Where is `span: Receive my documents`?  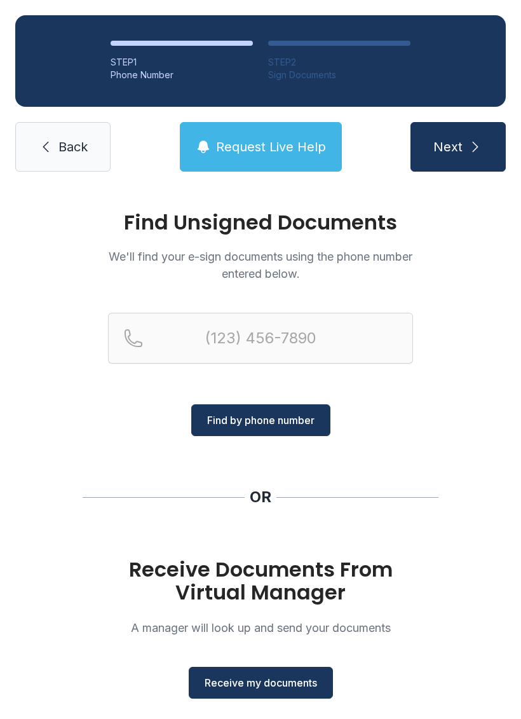 span: Receive my documents is located at coordinates (261, 683).